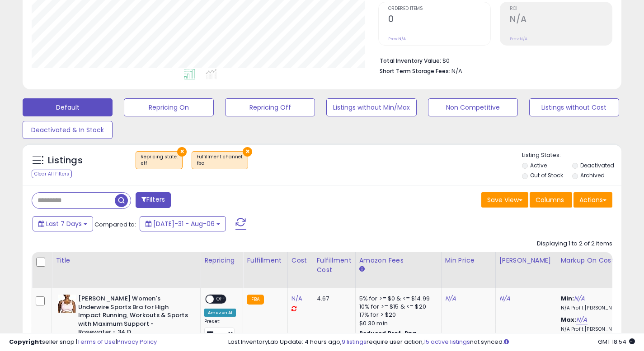  Describe the element at coordinates (561, 20) in the screenshot. I see `h2: N/A` at that location.